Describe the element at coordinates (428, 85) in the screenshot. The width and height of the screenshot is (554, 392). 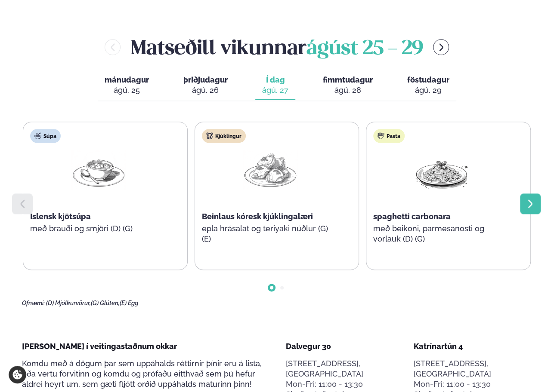
I see `button: föstudagur ágú. 29` at that location.